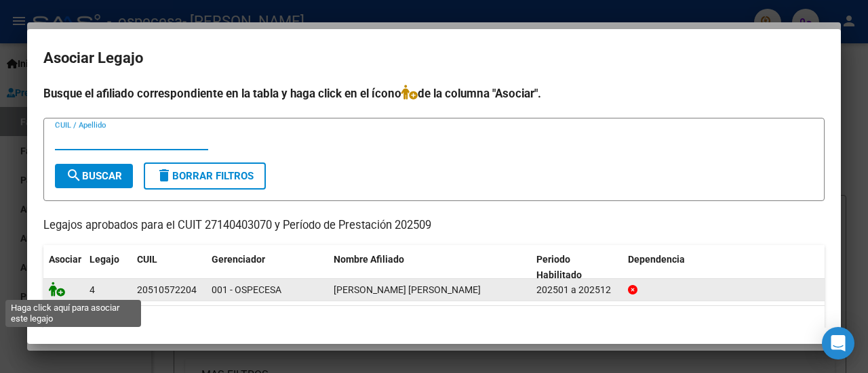  What do you see at coordinates (105, 260) in the screenshot?
I see `span: Legajo` at bounding box center [105, 260].